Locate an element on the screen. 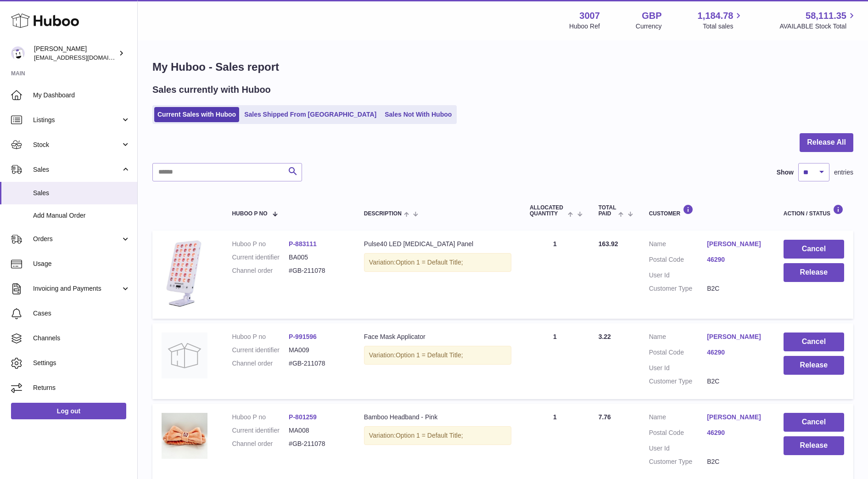 The height and width of the screenshot is (479, 868). span: Sales is located at coordinates (81, 193).